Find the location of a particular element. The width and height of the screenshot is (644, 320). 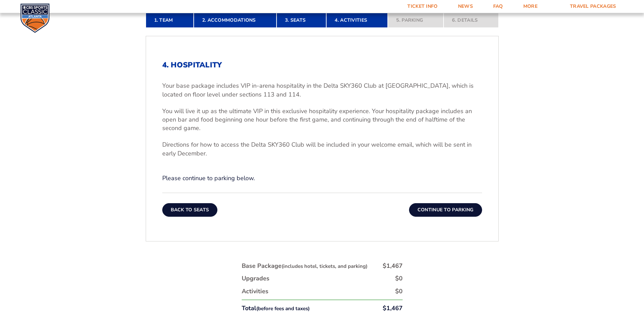

a: 2. Accommodations is located at coordinates (235, 20).